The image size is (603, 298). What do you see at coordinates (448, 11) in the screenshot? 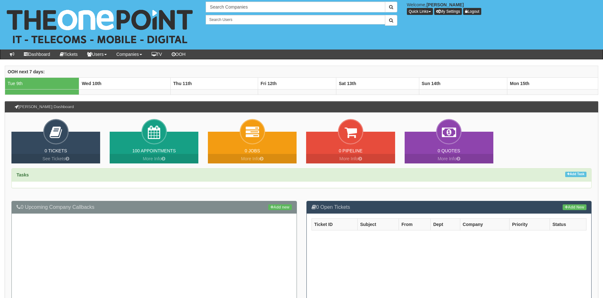
I see `a: My Settings` at bounding box center [448, 11].